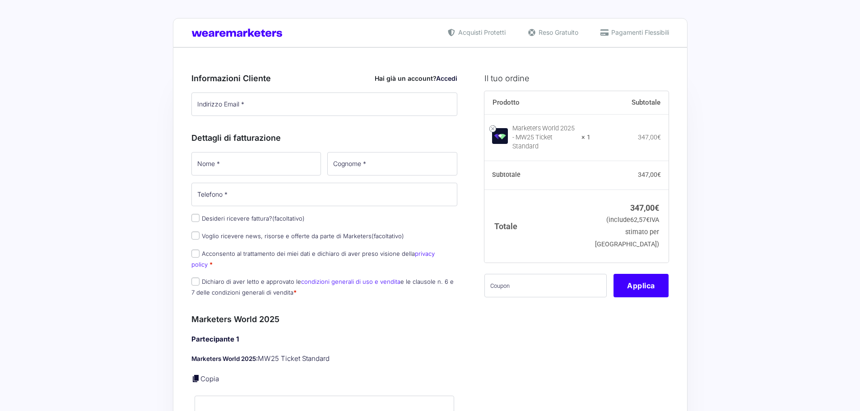 This screenshot has width=860, height=411. I want to click on input: Dichiaro di aver letto e approvato lecondizioni generali di uso e venditae le clausole n. 6 e 7 d..., so click(196, 282).